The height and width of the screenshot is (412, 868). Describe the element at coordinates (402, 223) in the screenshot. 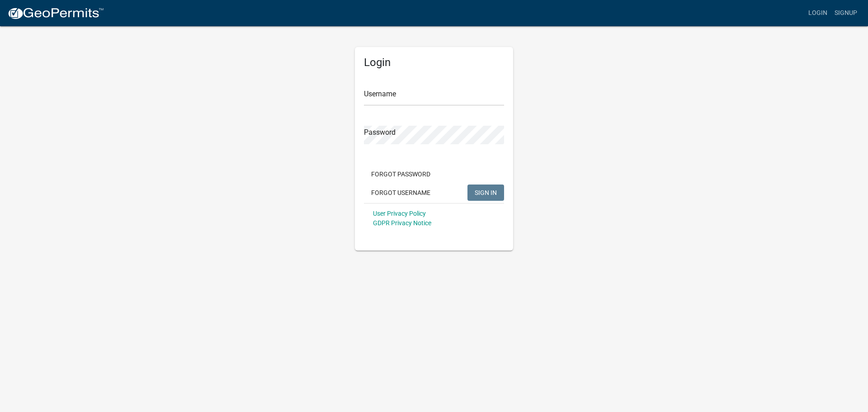

I see `a: GDPR Privacy Notice` at that location.